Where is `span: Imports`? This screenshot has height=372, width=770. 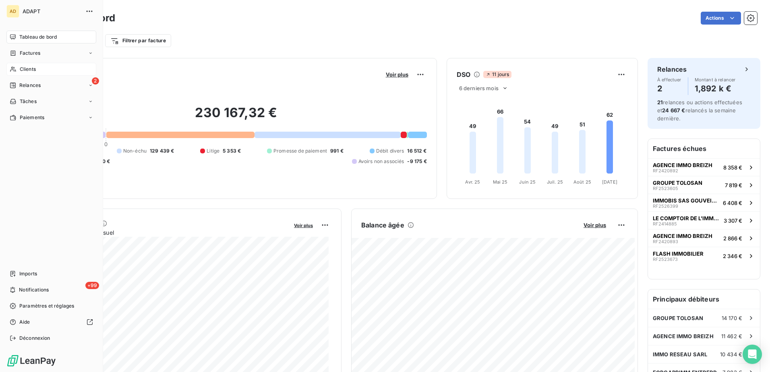
span: Imports is located at coordinates (28, 274).